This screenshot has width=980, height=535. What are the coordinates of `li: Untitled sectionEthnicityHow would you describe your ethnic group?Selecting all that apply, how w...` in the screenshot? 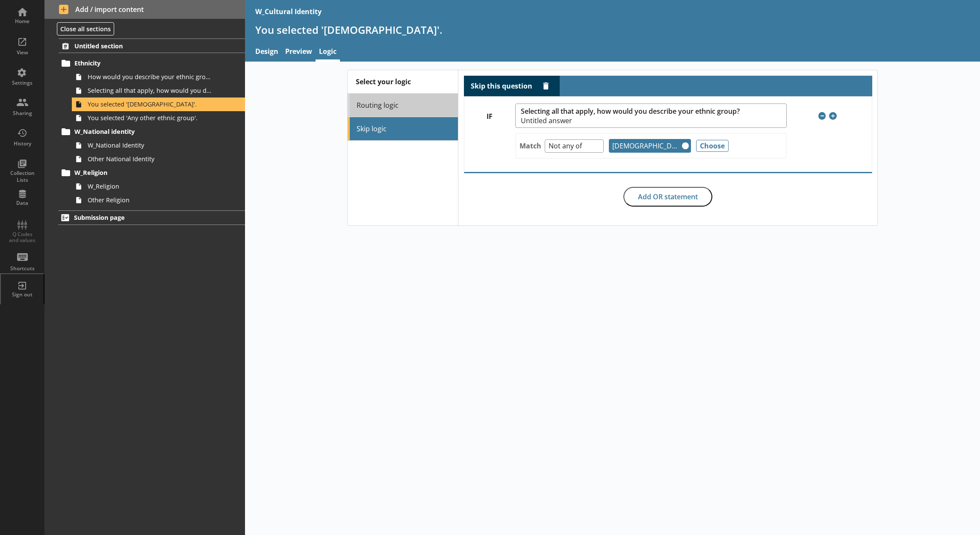 It's located at (145, 122).